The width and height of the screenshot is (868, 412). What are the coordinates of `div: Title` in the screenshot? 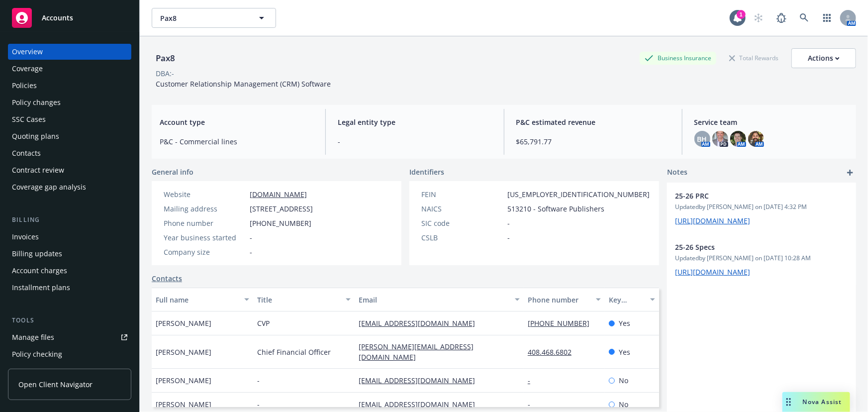 It's located at (299, 300).